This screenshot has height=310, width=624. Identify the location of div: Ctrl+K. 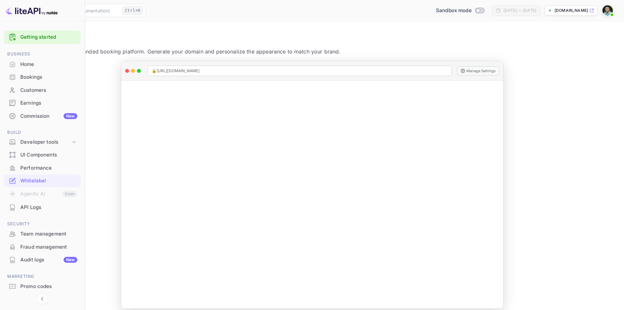
(133, 10).